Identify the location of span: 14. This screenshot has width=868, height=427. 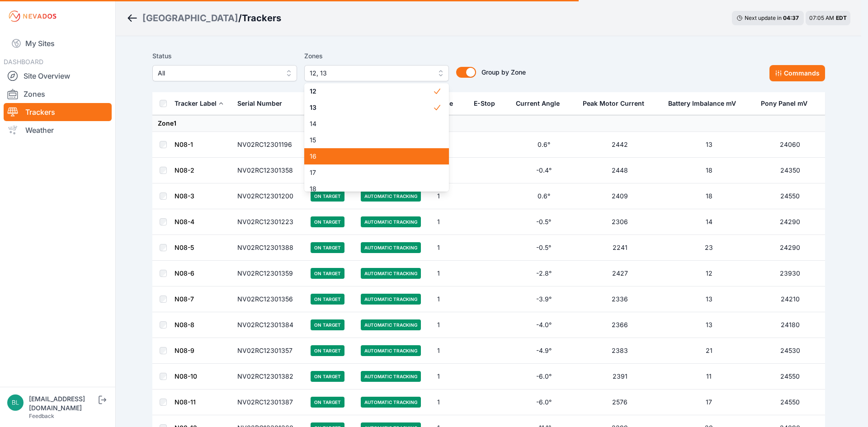
(371, 124).